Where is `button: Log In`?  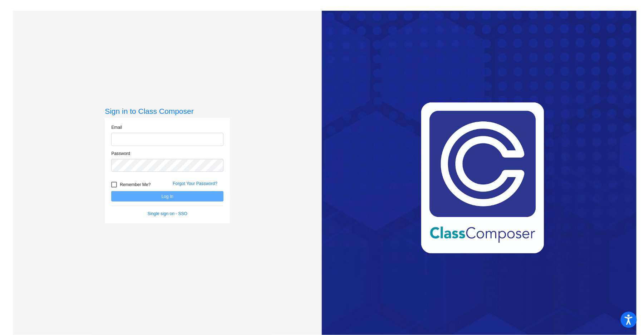
button: Log In is located at coordinates (167, 196).